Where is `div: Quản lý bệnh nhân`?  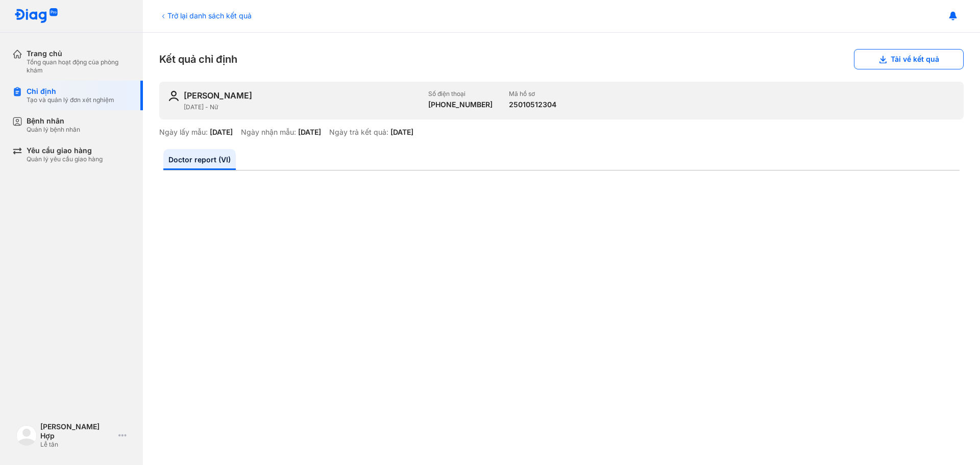 div: Quản lý bệnh nhân is located at coordinates (53, 130).